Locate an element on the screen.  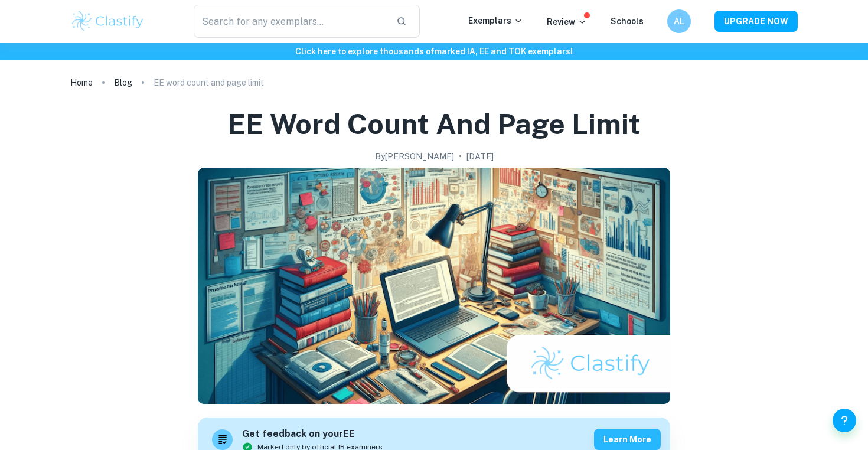
h1: EE word count and page limit is located at coordinates (434, 124).